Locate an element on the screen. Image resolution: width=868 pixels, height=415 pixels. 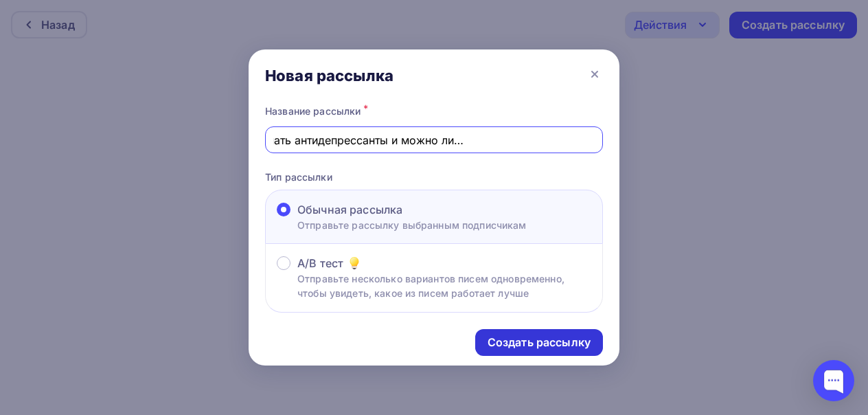
span: Обычная рассылка is located at coordinates (350, 210).